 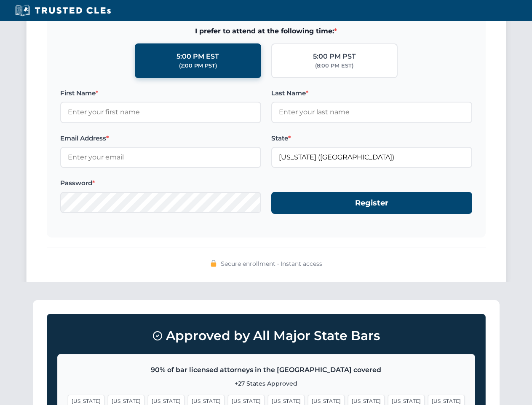 What do you see at coordinates (334, 66) in the screenshot?
I see `div: (8:00 PM EST)` at bounding box center [334, 66].